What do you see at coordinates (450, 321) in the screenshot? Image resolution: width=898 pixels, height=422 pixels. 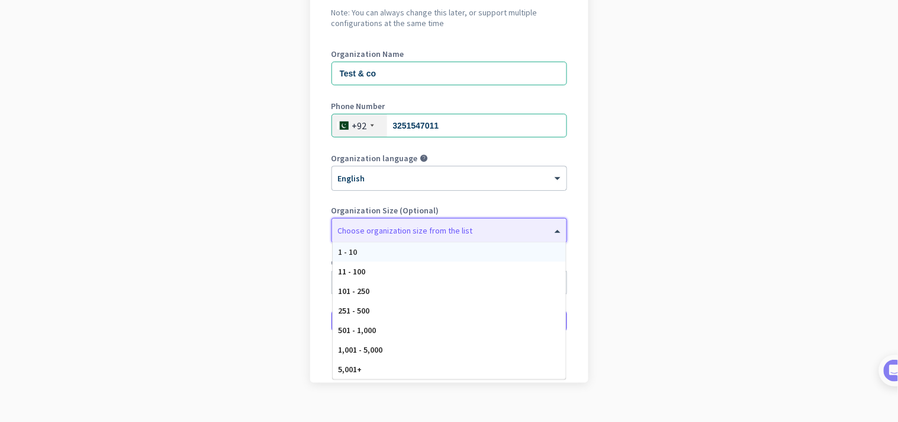 I see `button: Create Organization` at bounding box center [450, 321].